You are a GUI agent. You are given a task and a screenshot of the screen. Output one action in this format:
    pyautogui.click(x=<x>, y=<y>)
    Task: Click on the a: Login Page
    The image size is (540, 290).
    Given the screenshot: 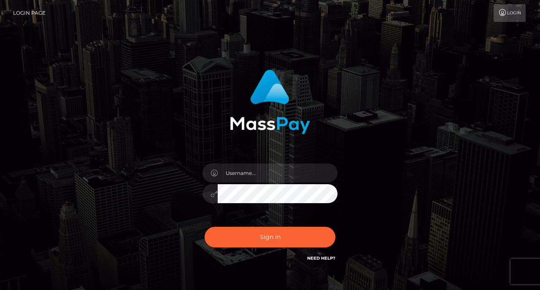 What is the action you would take?
    pyautogui.click(x=29, y=13)
    